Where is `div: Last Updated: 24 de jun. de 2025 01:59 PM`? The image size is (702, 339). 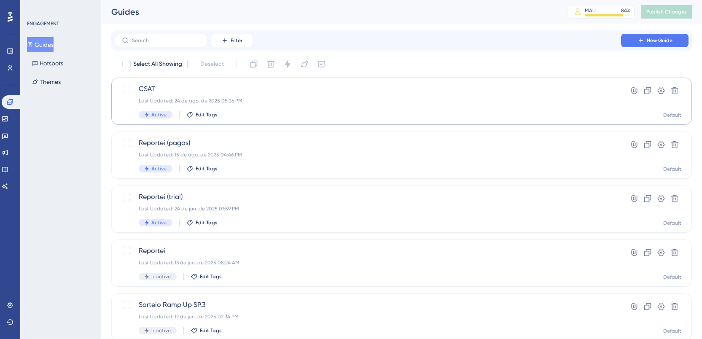
div: Last Updated: 24 de jun. de 2025 01:59 PM is located at coordinates (368, 209).